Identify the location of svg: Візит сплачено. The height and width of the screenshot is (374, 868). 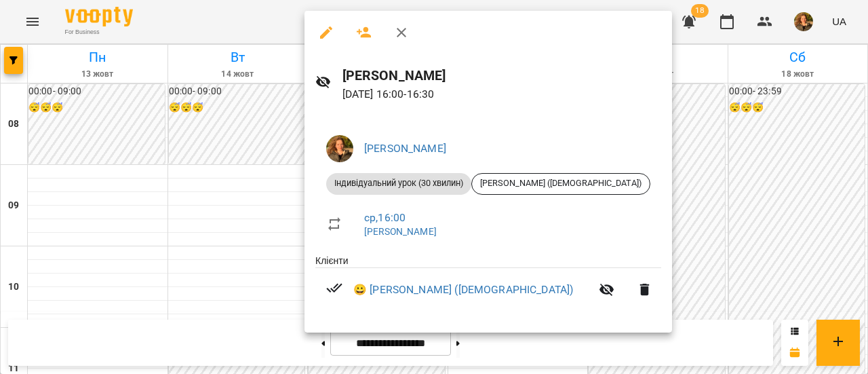
(334, 288).